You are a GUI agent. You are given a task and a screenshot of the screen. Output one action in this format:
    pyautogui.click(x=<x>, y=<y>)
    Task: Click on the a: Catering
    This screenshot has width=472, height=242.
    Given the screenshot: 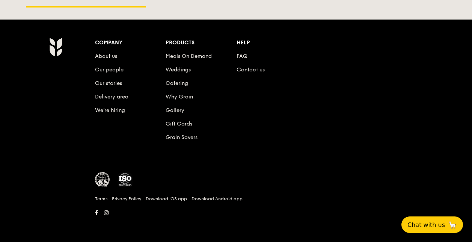 What is the action you would take?
    pyautogui.click(x=177, y=83)
    